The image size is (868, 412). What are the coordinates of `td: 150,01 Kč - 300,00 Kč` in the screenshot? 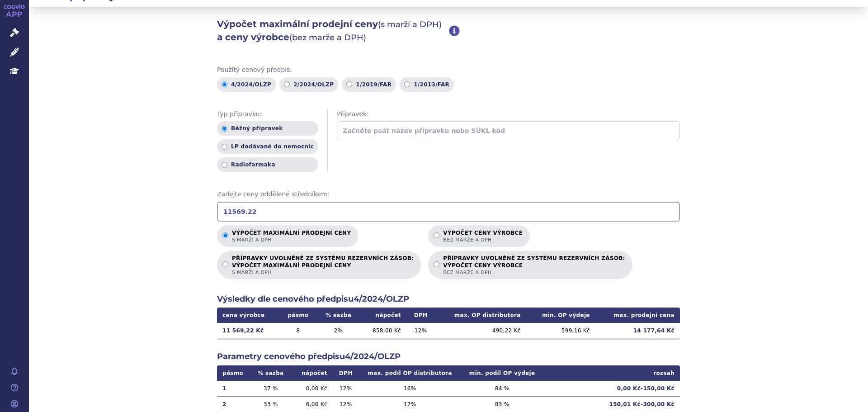 It's located at (612, 404).